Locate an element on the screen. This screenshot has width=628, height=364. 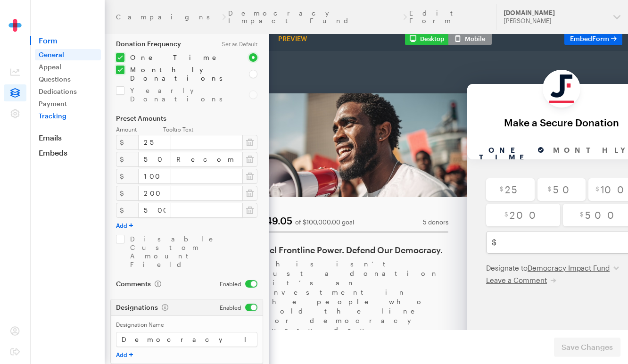
a: Emails is located at coordinates (67, 138).